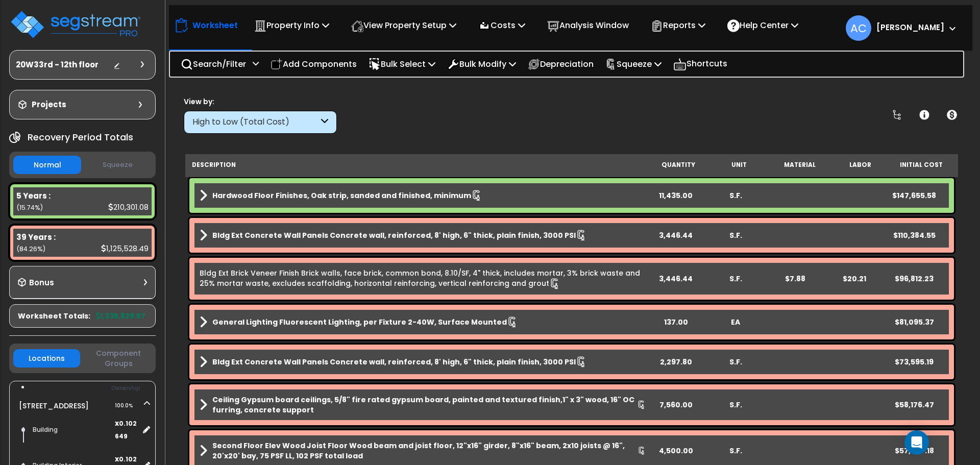 The width and height of the screenshot is (980, 465). I want to click on div: 2,297.80, so click(676, 361).